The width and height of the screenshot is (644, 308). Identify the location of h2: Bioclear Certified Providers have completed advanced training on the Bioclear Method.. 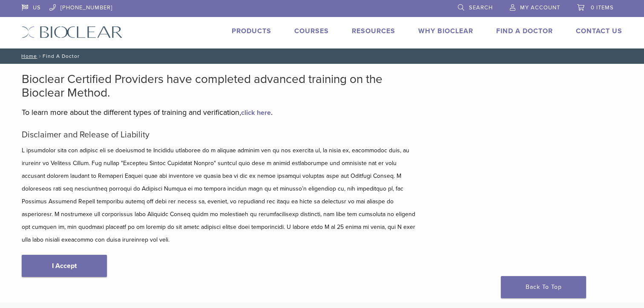
(219, 86).